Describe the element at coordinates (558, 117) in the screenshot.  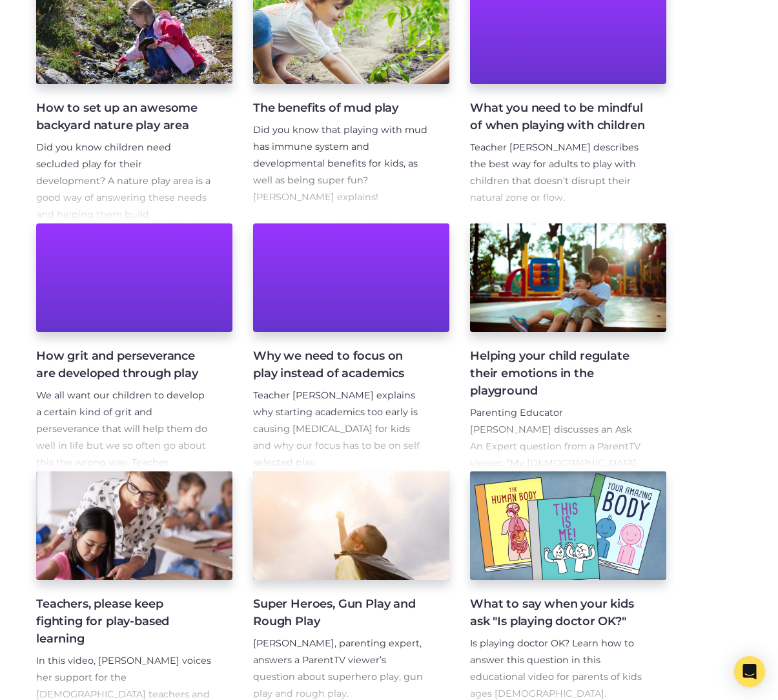
I see `h4: What you need to be mindful of when playing with children` at that location.